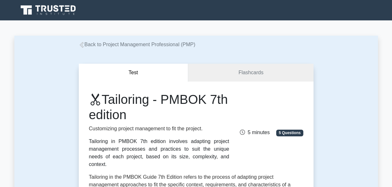 The image size is (392, 187). Describe the element at coordinates (159, 107) in the screenshot. I see `h1: Tailoring - PMBOK 7th edition` at that location.